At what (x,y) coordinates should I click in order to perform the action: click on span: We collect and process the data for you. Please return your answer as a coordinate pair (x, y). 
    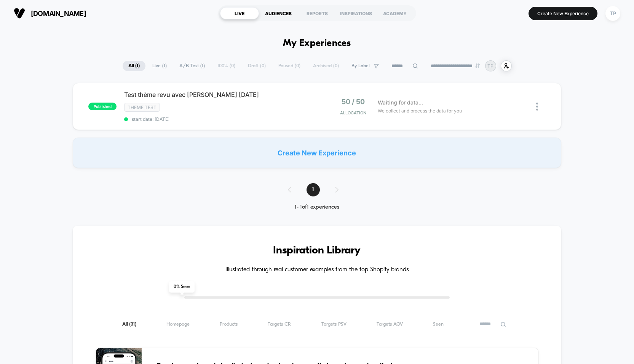
    Looking at the image, I should click on (419, 111).